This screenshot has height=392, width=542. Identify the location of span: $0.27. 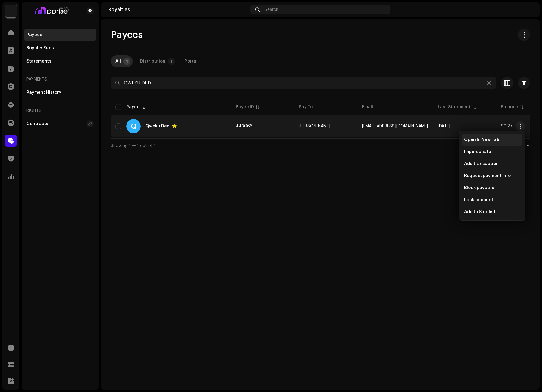
(506, 126).